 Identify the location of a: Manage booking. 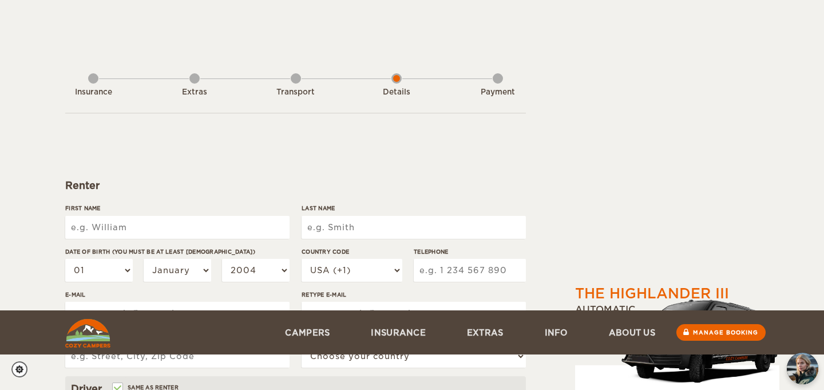
(721, 332).